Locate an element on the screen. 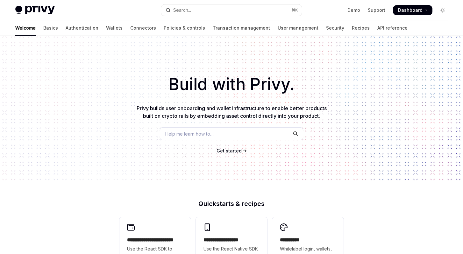  h1: Build with Privy. is located at coordinates (231, 84).